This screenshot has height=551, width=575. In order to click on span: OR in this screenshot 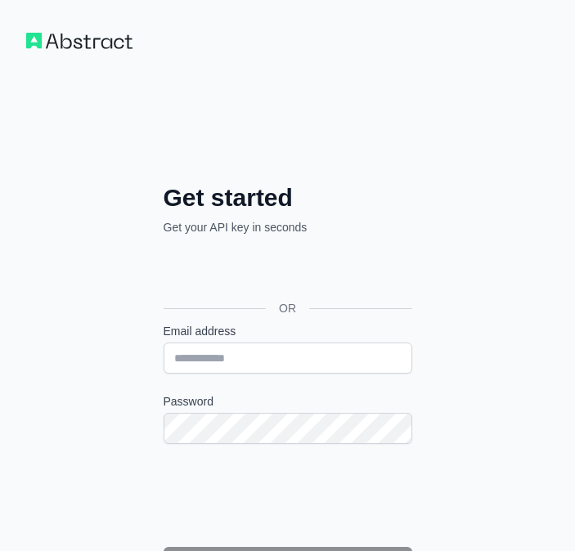, I will do `click(287, 308)`.